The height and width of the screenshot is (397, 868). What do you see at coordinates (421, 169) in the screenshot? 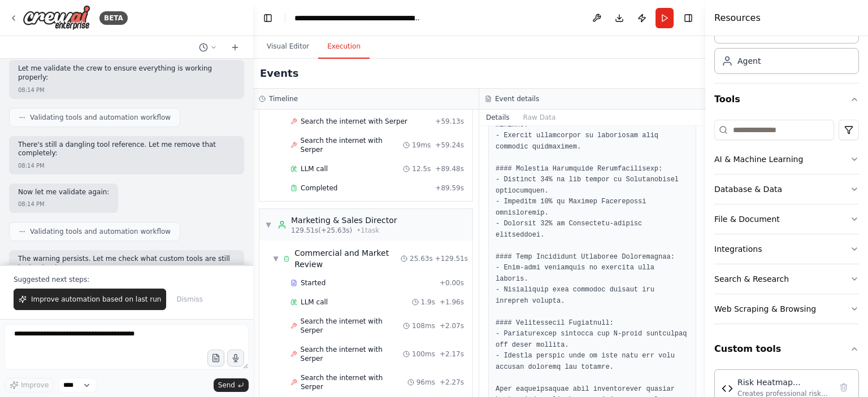
I see `span: 12.5s` at bounding box center [421, 169].